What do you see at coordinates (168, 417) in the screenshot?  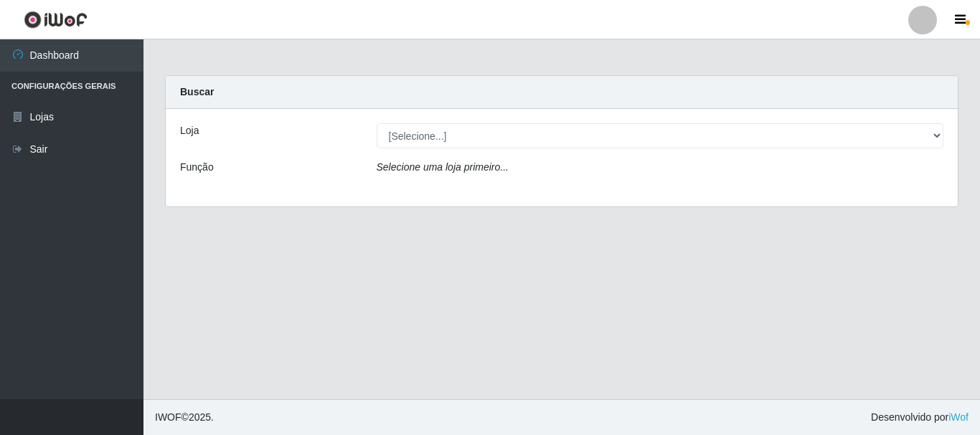 I see `span: IWOF` at bounding box center [168, 417].